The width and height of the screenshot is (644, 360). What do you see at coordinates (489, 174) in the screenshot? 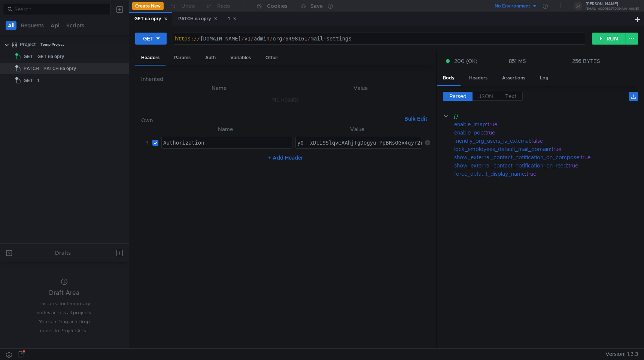
I see `div: force_default_display_name` at bounding box center [489, 174].